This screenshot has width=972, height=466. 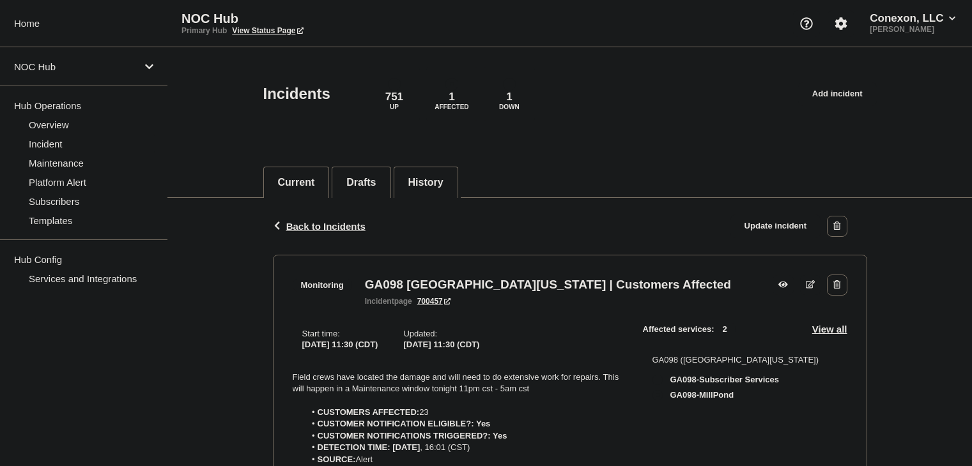 What do you see at coordinates (463, 448) in the screenshot?
I see `li: , 16:01 (CST)` at bounding box center [463, 448].